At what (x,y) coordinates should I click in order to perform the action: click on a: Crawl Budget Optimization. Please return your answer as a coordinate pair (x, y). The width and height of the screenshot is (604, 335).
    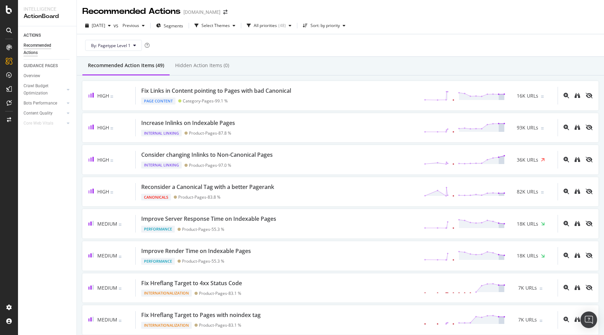
    Looking at the image, I should click on (44, 90).